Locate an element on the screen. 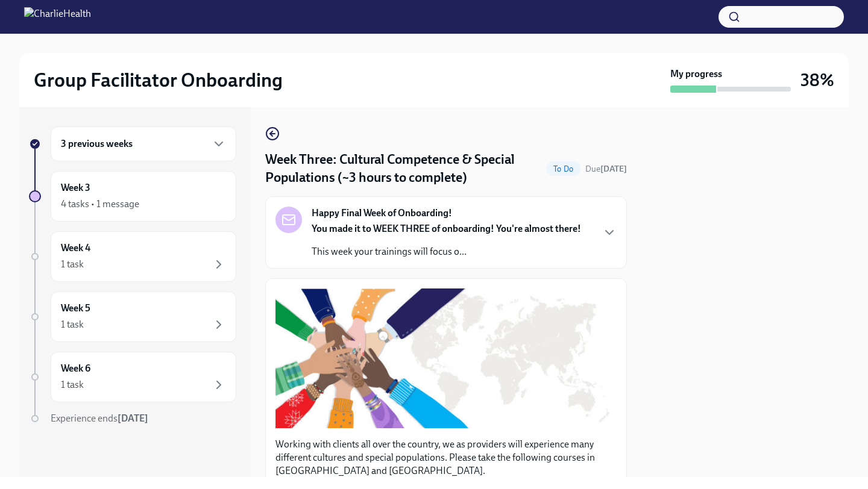  span: To Do is located at coordinates (563, 169).